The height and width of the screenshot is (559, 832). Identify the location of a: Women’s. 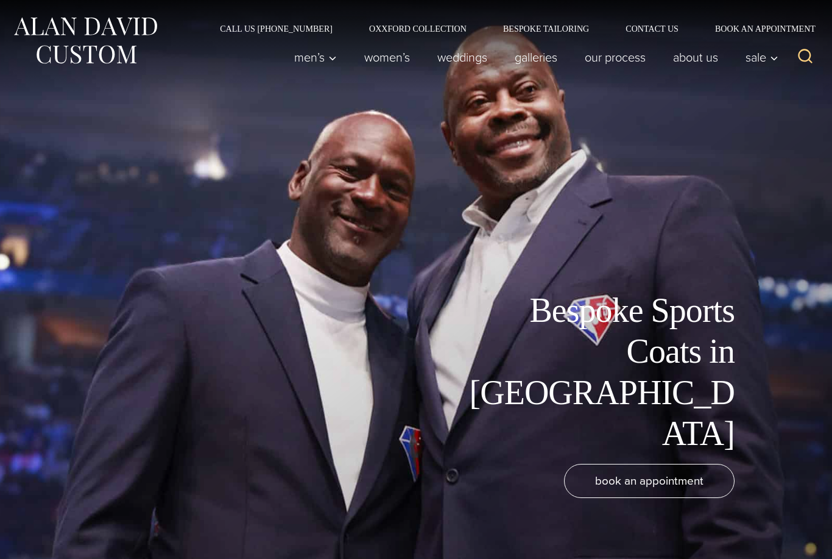
(387, 57).